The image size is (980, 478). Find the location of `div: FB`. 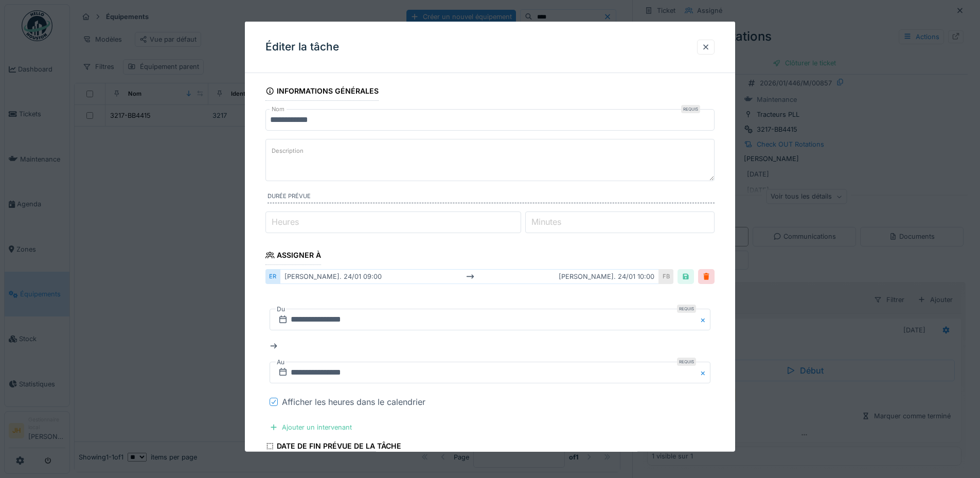

div: FB is located at coordinates (667, 276).